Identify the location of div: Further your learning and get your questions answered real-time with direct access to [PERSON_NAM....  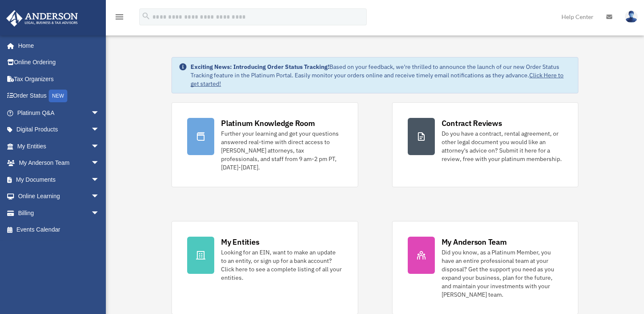
(282, 150).